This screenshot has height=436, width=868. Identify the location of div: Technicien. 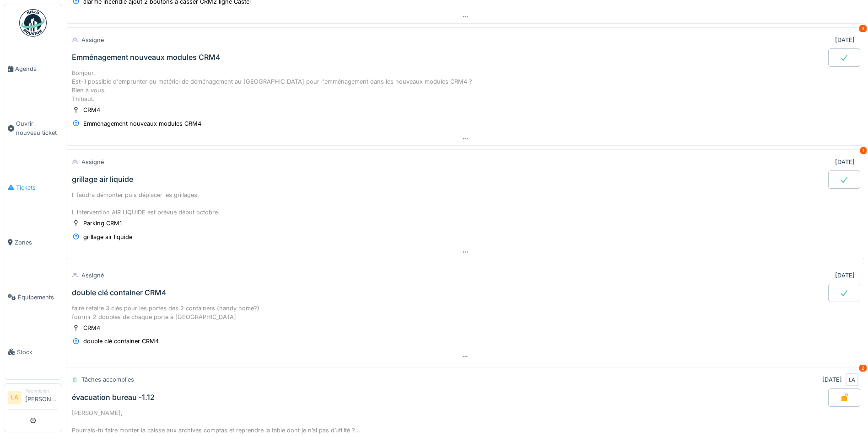
(42, 391).